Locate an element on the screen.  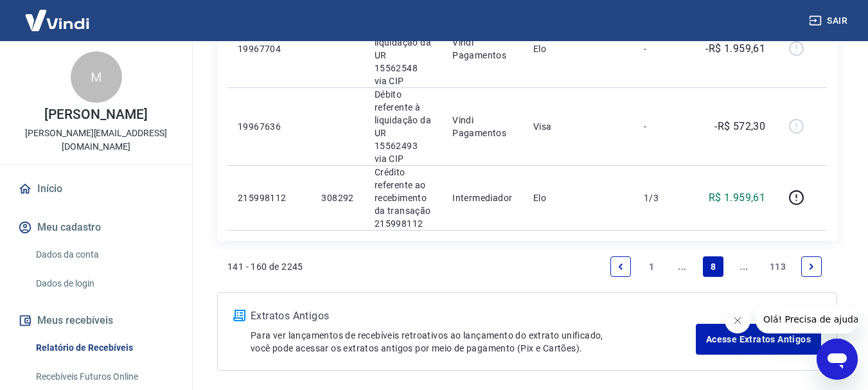
a: Jump backward is located at coordinates (682, 267).